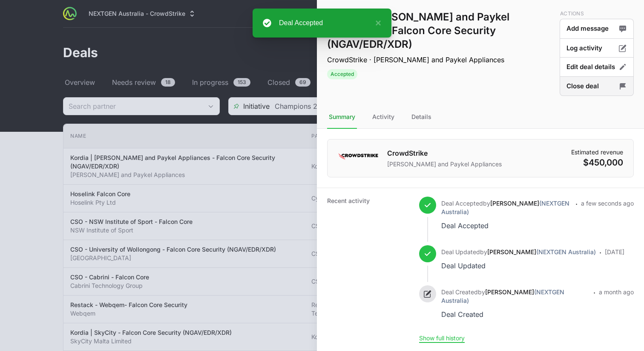 The image size is (644, 351). I want to click on div: Summary, so click(342, 117).